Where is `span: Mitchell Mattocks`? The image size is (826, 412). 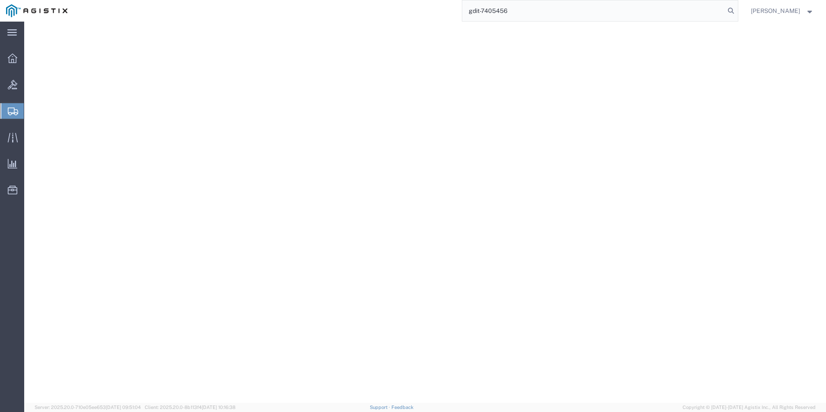
span: Mitchell Mattocks is located at coordinates (775, 11).